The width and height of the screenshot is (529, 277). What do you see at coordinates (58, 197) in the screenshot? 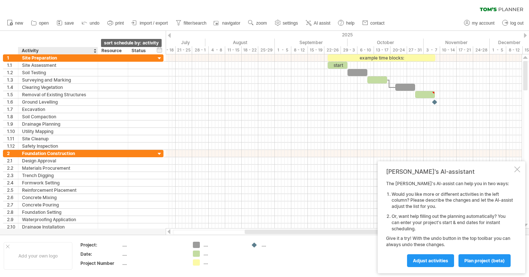
I see `div: Concrete Mixing` at bounding box center [58, 197].